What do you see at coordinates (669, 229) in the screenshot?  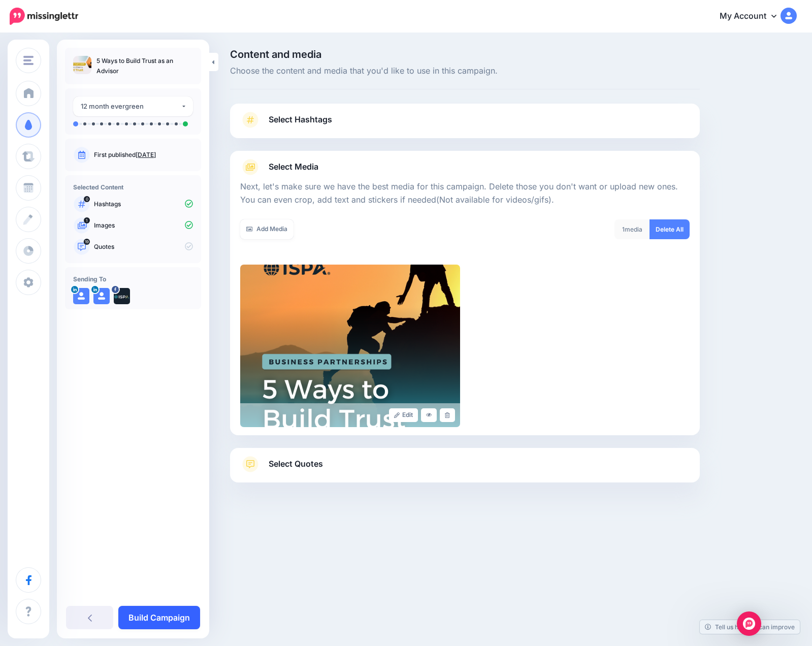 I see `a: Delete All` at bounding box center [669, 229].